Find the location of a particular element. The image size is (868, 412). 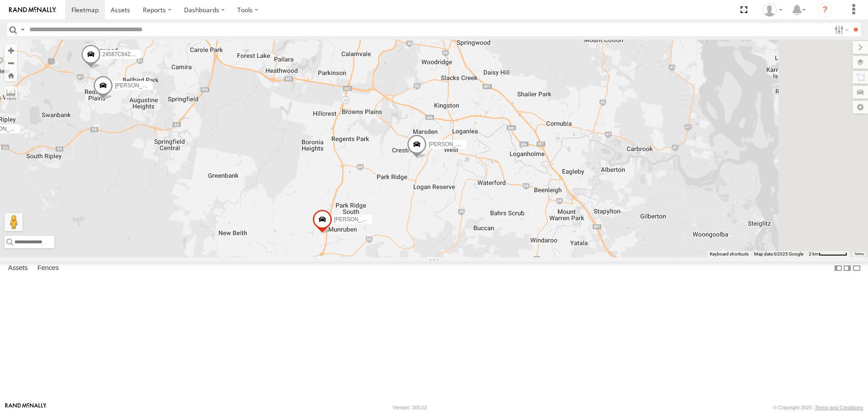

a: Terms and Conditions is located at coordinates (839, 408).